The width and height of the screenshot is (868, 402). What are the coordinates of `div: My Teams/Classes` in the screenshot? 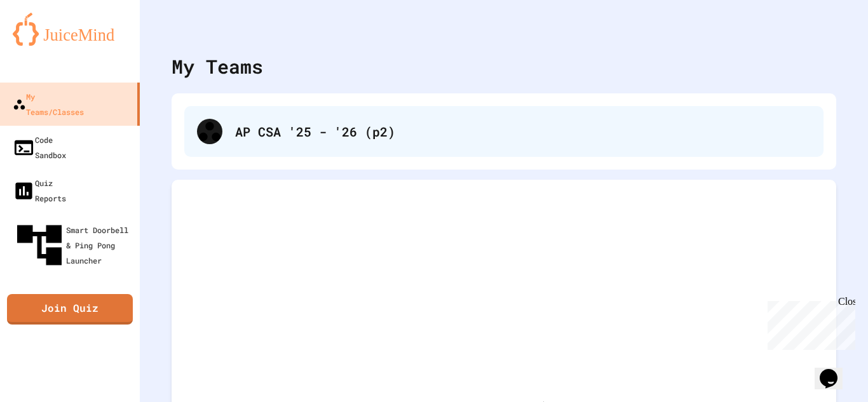 It's located at (48, 104).